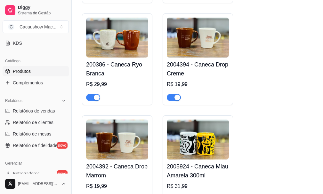  What do you see at coordinates (198, 171) in the screenshot?
I see `h4: 2005924 - Caneca Miau Amarela 300ml` at bounding box center [198, 171].